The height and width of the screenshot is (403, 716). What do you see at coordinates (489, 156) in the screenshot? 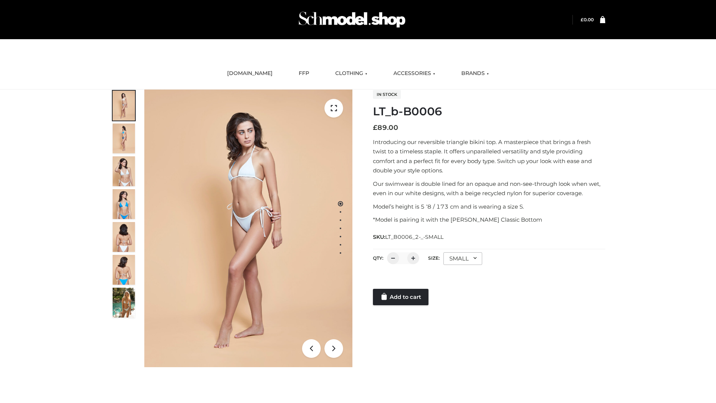
I see `p: Introducing our reversible triangle bikini top. A masterpiece that brings a fresh twist to a time...` at bounding box center [489, 156].